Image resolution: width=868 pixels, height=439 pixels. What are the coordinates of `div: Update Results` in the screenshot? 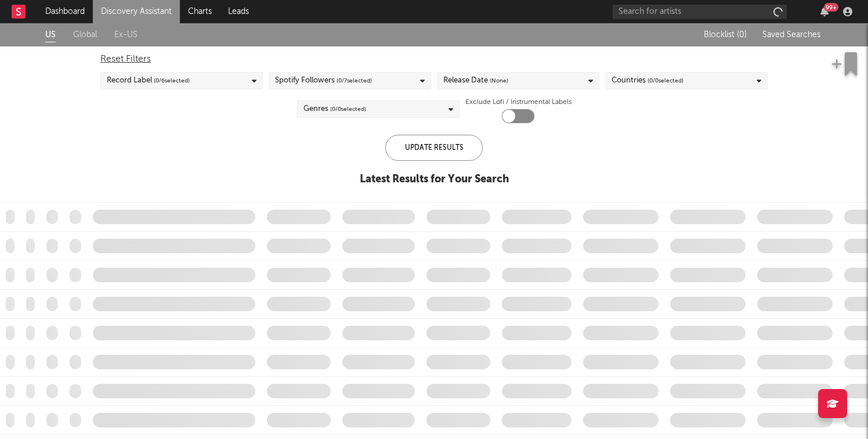 It's located at (434, 147).